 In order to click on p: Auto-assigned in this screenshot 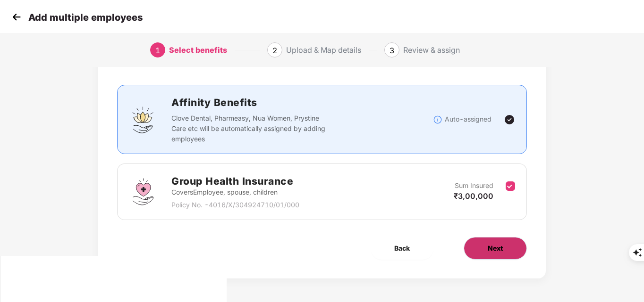, I will do `click(468, 119)`.